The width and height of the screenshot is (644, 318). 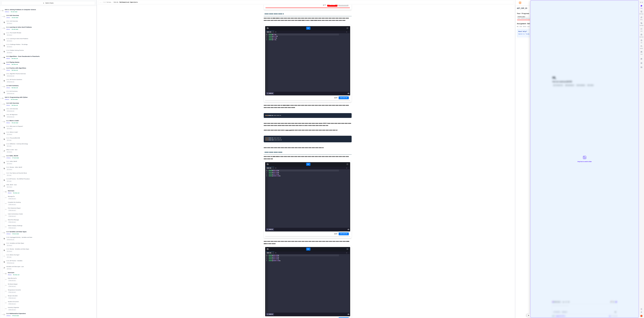 What do you see at coordinates (49, 3) in the screenshot?
I see `span: Back to Teams` at bounding box center [49, 3].